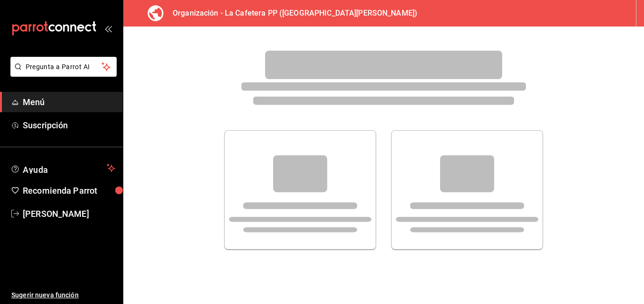 The width and height of the screenshot is (644, 304). Describe the element at coordinates (63, 295) in the screenshot. I see `span: Sugerir nueva función` at that location.